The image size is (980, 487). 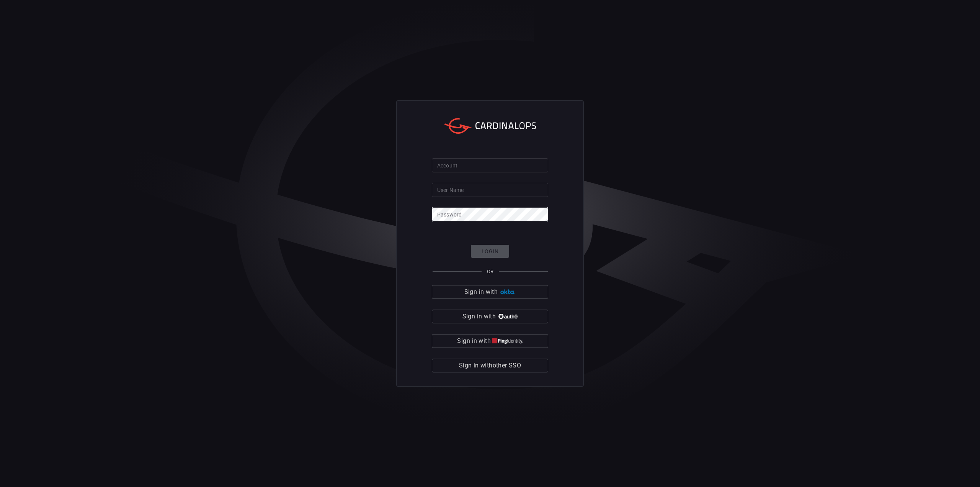 What do you see at coordinates (490, 165) in the screenshot?
I see `input: Type your account` at bounding box center [490, 165].